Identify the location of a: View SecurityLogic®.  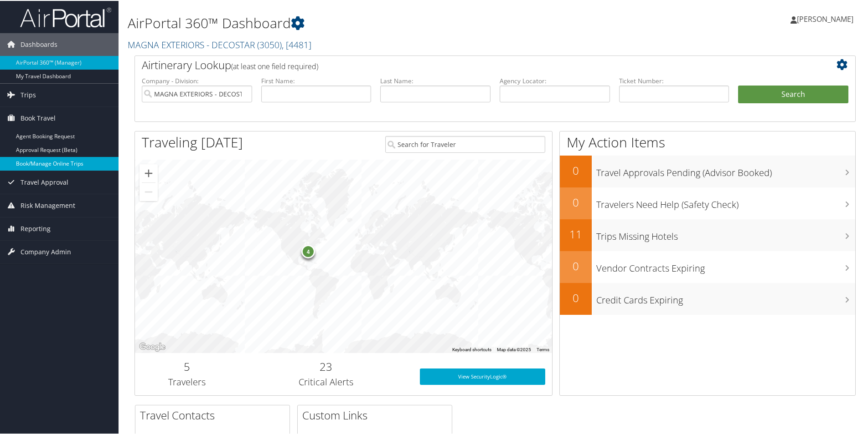
(482, 376).